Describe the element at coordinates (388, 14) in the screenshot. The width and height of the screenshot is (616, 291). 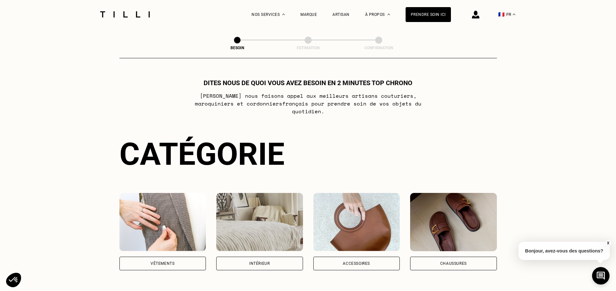
I see `img: Menu déroulant à propos` at that location.